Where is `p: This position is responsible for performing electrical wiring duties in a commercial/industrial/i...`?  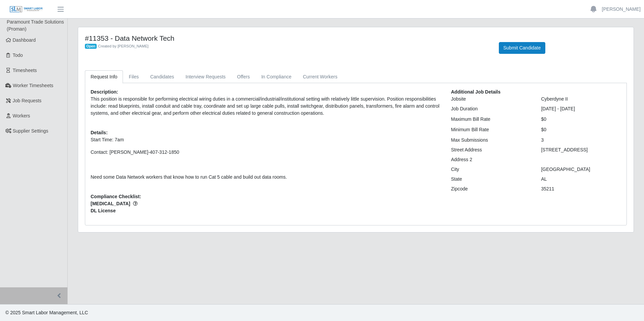
p: This position is responsible for performing electrical wiring duties in a commercial/industrial/i... is located at coordinates (265, 106).